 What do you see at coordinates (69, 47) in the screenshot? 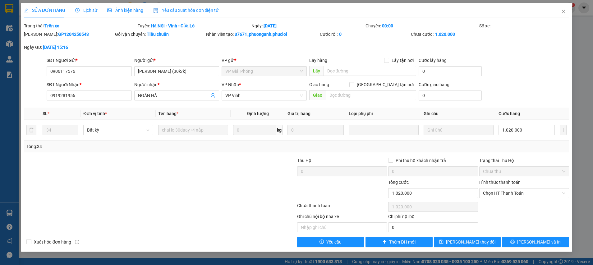
I see `div: Ngày GD:` at bounding box center [69, 47].